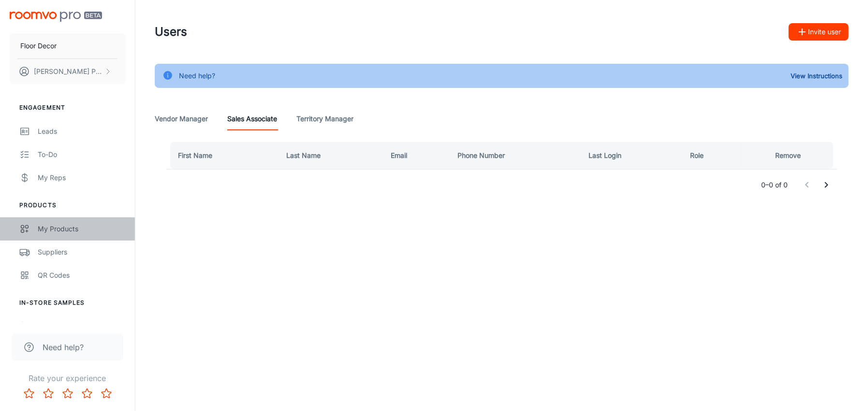 The height and width of the screenshot is (411, 868). What do you see at coordinates (81, 155) in the screenshot?
I see `div: To-do` at bounding box center [81, 155].